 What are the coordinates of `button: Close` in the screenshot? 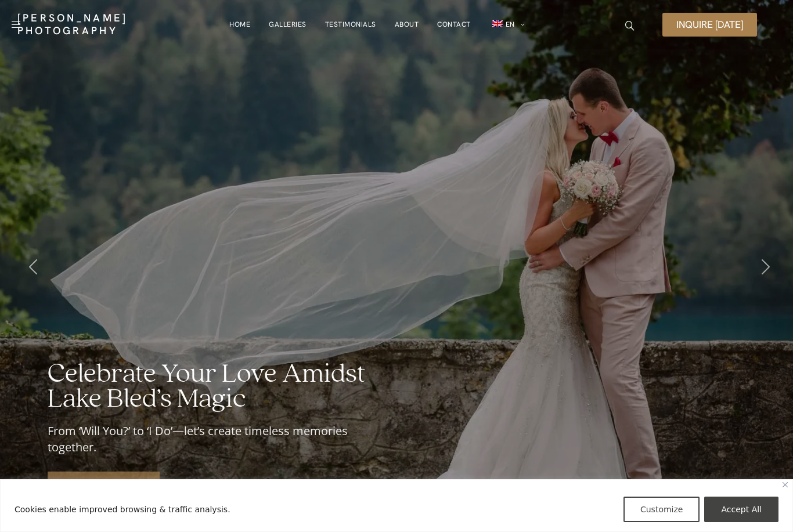 It's located at (785, 485).